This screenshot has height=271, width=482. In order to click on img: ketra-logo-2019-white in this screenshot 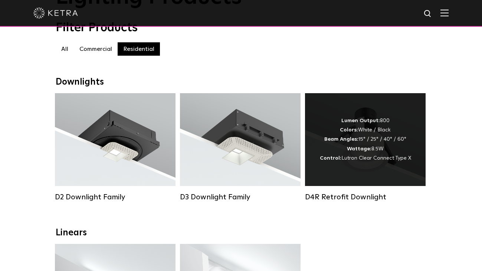, I will do `click(56, 13)`.